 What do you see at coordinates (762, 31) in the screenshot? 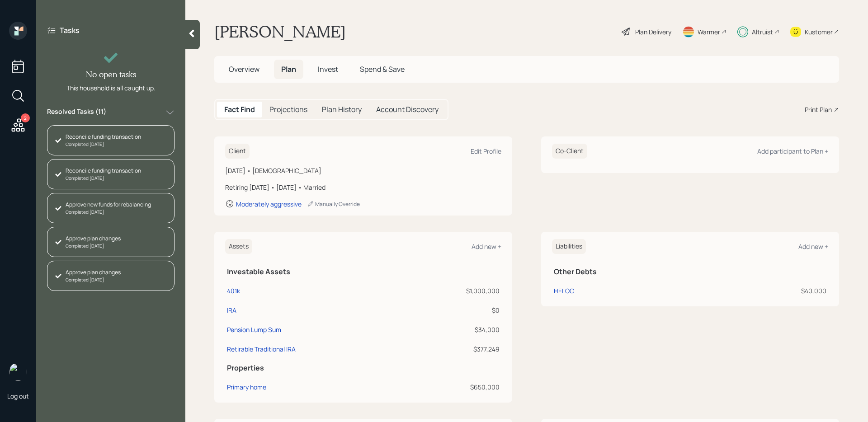
I see `div: Altruist` at bounding box center [762, 31].